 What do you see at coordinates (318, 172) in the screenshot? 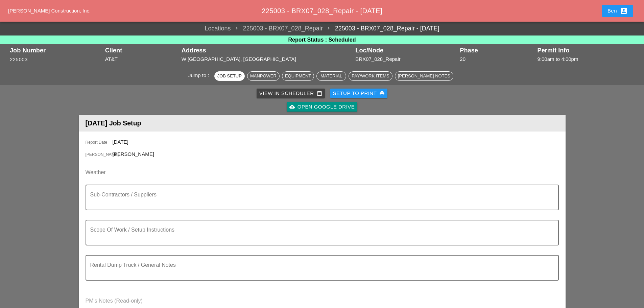
I see `input: Weather` at bounding box center [318, 172].